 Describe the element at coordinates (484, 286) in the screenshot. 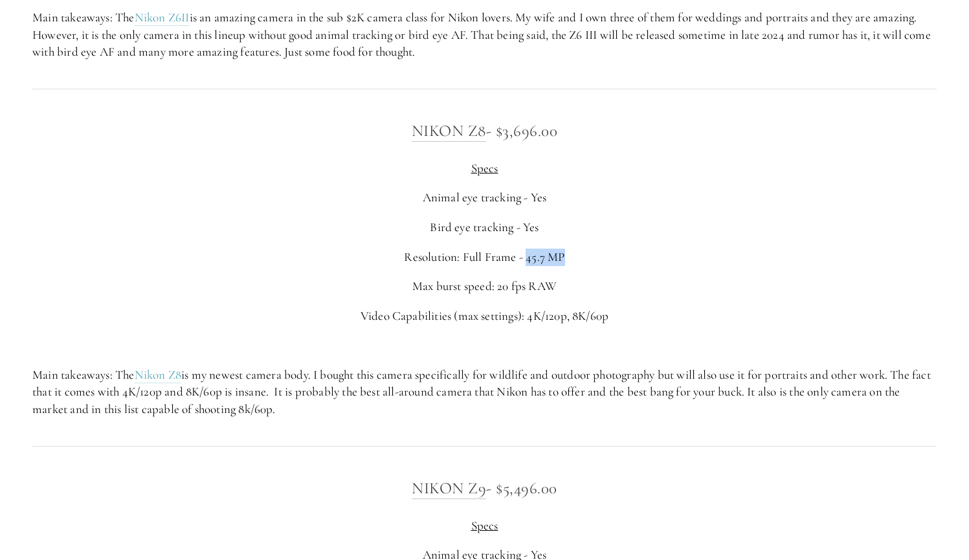

I see `p: Max burst speed: 20 fps RAW` at that location.